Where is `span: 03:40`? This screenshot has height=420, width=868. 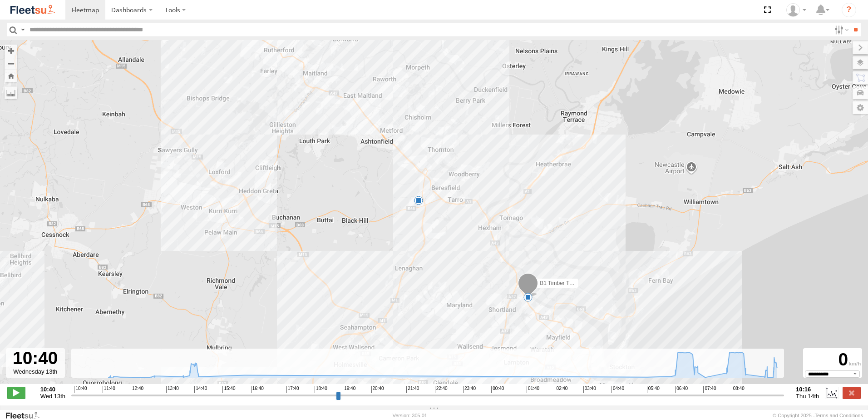 span: 03:40 is located at coordinates (590, 390).